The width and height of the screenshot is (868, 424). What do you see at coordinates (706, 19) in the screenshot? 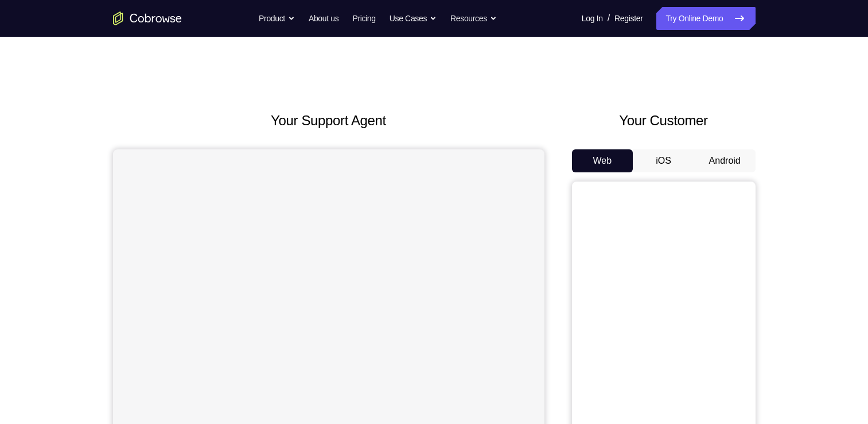
I see `a: Try Online Demo` at bounding box center [706, 19].